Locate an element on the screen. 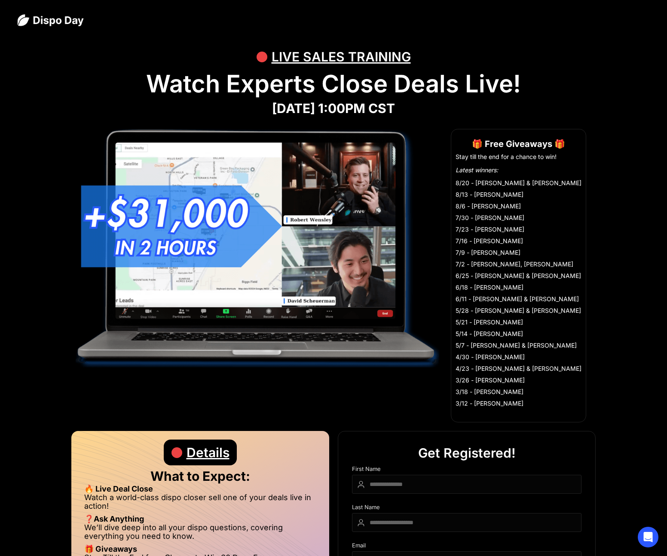  li: We’ll dive deep into all your dispo questions, covering everything you need to know. is located at coordinates (200, 534).